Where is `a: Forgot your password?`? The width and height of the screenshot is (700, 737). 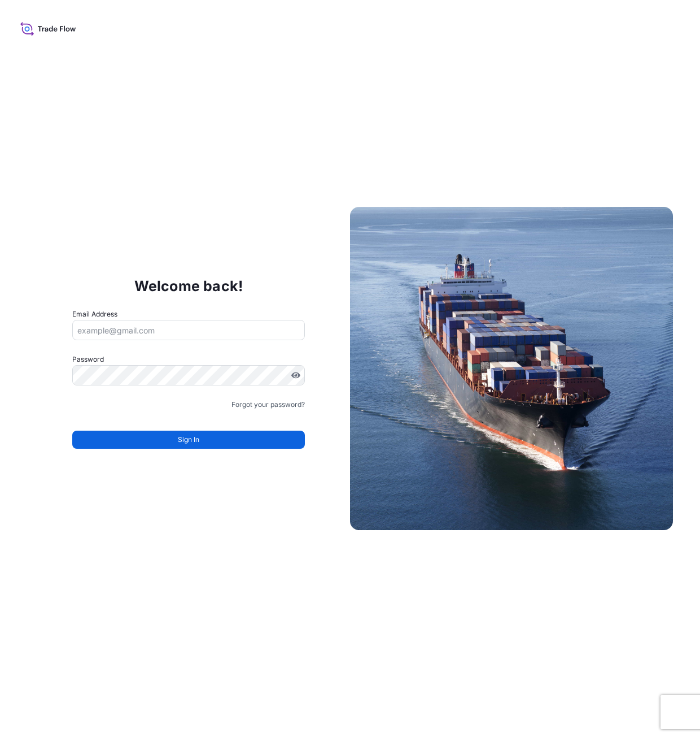
a: Forgot your password? is located at coordinates (268, 404).